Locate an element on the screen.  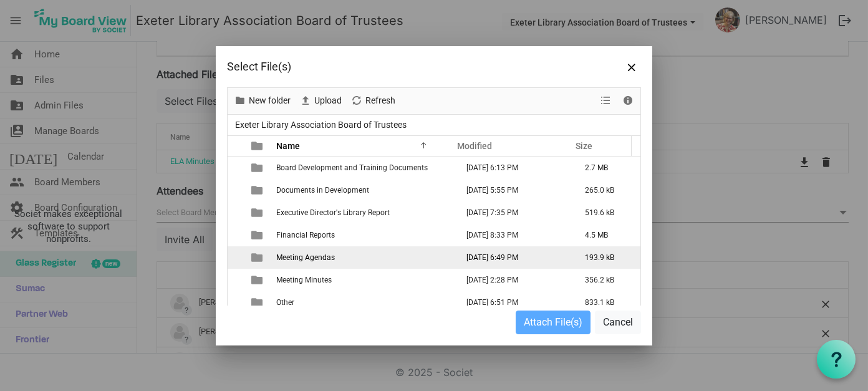
td: Executive Director's Library Report is template cell column header Name is located at coordinates (362, 212).